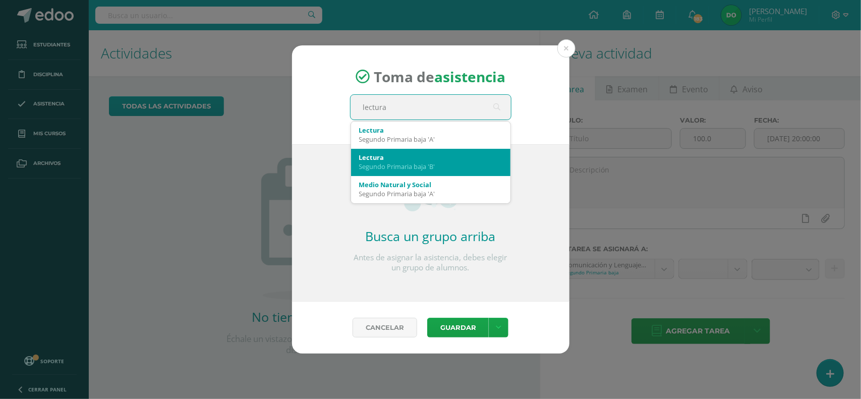 The height and width of the screenshot is (399, 861). What do you see at coordinates (431, 263) in the screenshot?
I see `p: Antes de asignar la asistencia, debes elegir un grupo de alumnos.` at bounding box center [431, 263].